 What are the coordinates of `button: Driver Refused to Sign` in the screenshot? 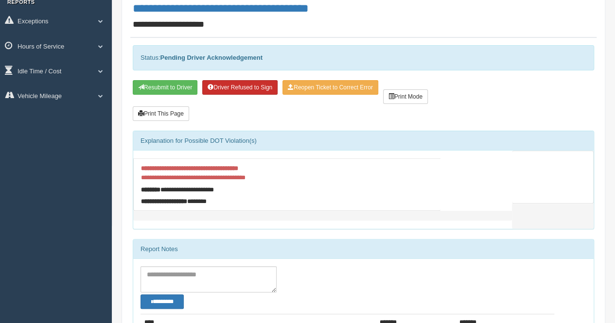 It's located at (240, 88).